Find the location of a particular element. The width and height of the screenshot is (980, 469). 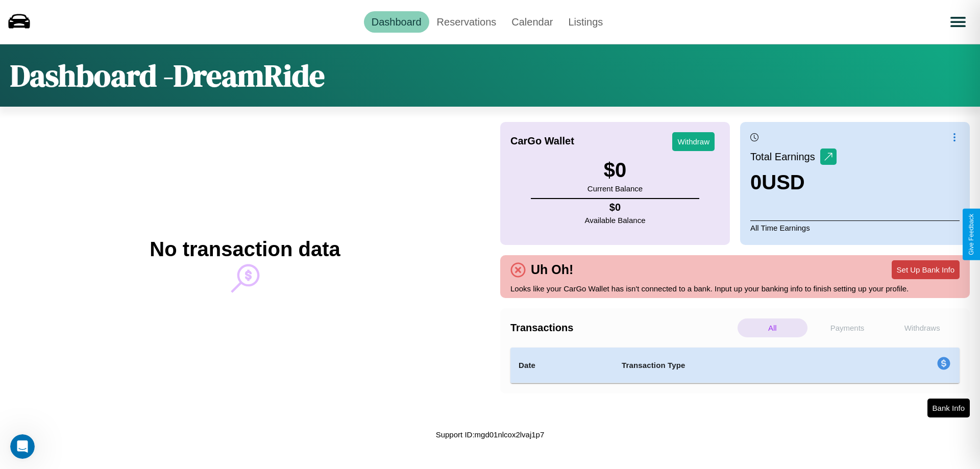

a: Dashboard is located at coordinates (397, 22).